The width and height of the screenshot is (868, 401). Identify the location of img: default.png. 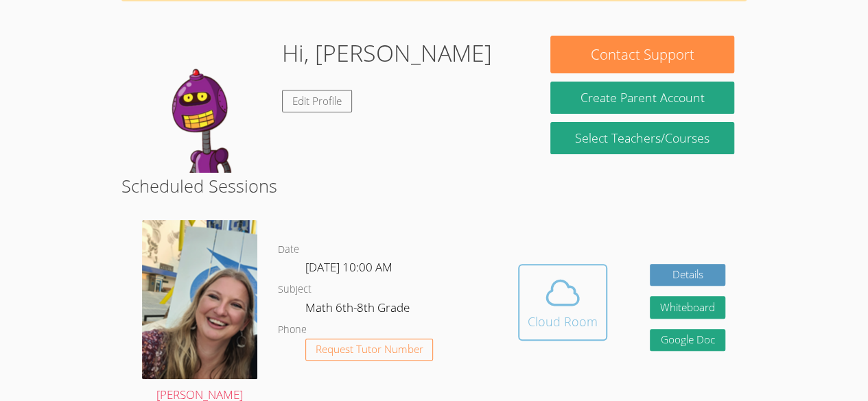
(202, 104).